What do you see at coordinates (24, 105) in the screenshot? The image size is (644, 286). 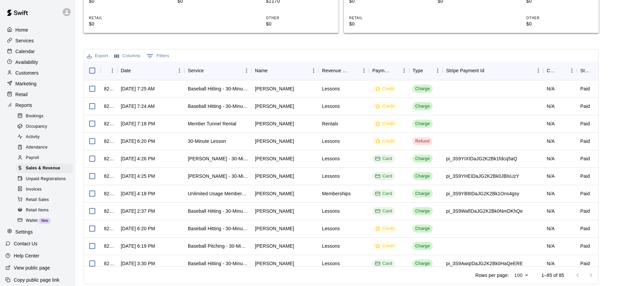 I see `p: Reports` at bounding box center [24, 105].